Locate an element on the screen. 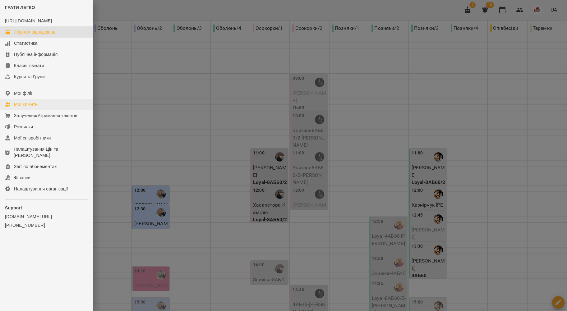 The width and height of the screenshot is (567, 311). div: Класні кімнати is located at coordinates (29, 66).